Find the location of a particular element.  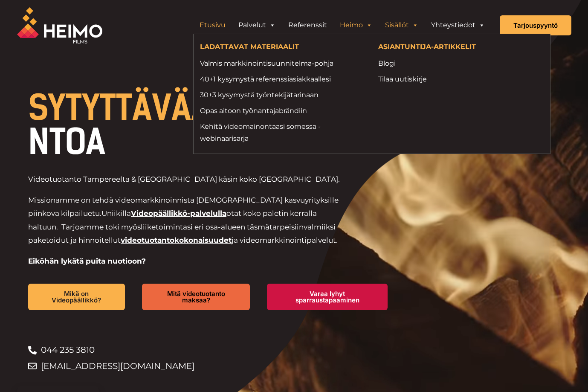

span: 044 235 3810 is located at coordinates (67, 350).